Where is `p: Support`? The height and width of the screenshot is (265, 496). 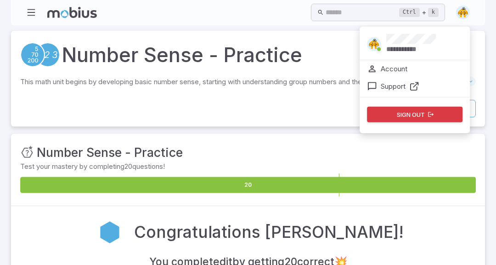
p: Support is located at coordinates (393, 86).